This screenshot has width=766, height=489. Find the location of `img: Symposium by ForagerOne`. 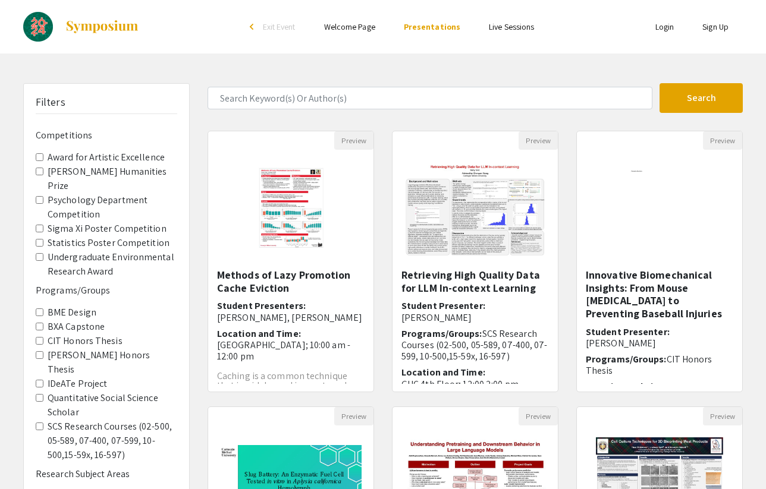

img: Symposium by ForagerOne is located at coordinates (102, 27).